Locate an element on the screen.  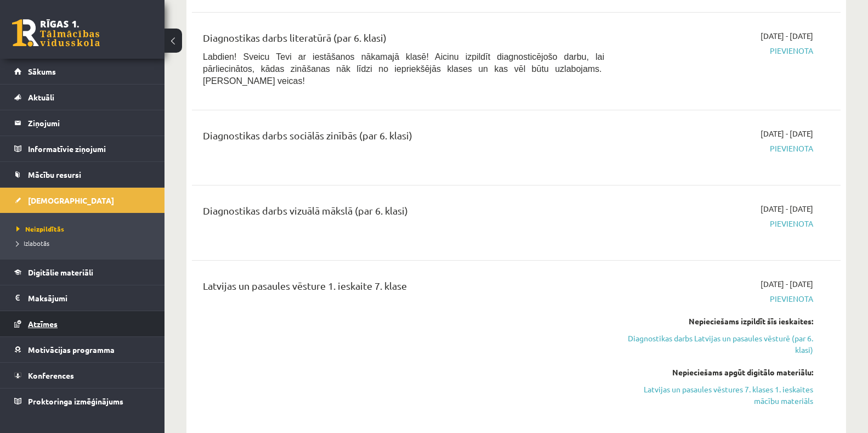
a: Konferences is located at coordinates (82, 375).